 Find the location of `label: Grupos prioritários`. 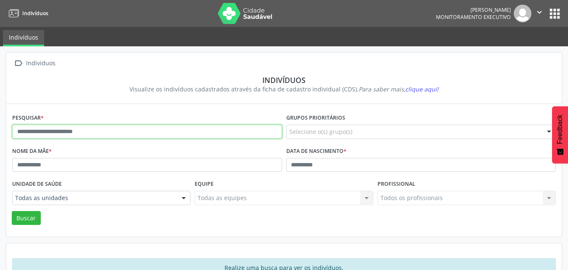

label: Grupos prioritários is located at coordinates (316, 118).